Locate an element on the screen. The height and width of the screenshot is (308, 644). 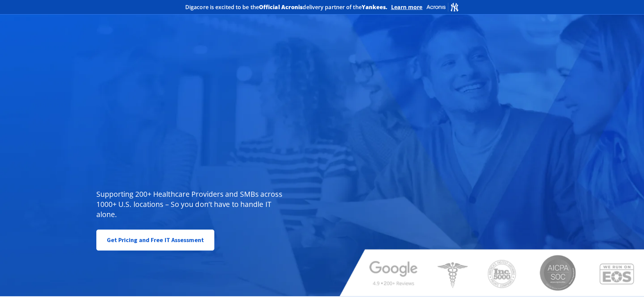
p: Supporting 200+ Healthcare Providers and SMBs across 1000+ U.S. locations – So you don’t have to ... is located at coordinates (191, 204).